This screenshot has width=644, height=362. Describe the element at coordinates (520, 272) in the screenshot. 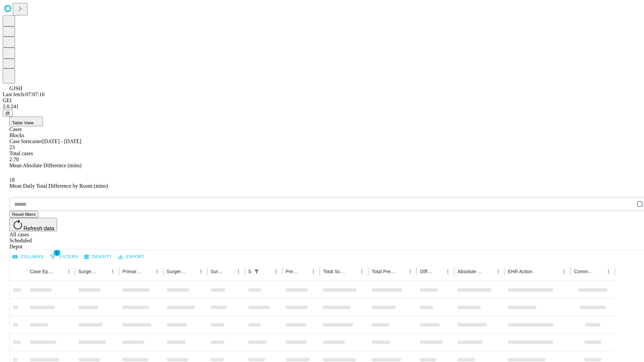

I see `div: EHR Action` at that location.